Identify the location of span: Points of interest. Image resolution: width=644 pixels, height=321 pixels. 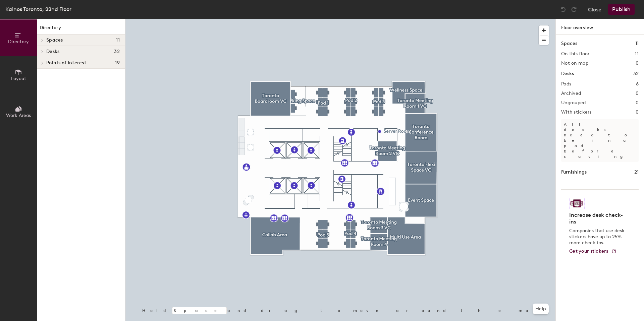
(66, 63).